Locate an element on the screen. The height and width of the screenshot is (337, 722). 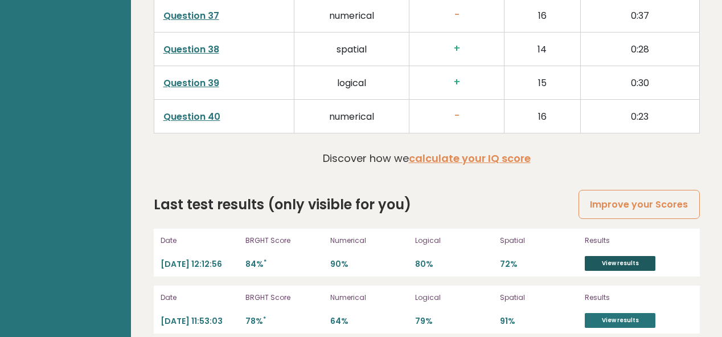
a: Improve your Scores is located at coordinates (639, 204).